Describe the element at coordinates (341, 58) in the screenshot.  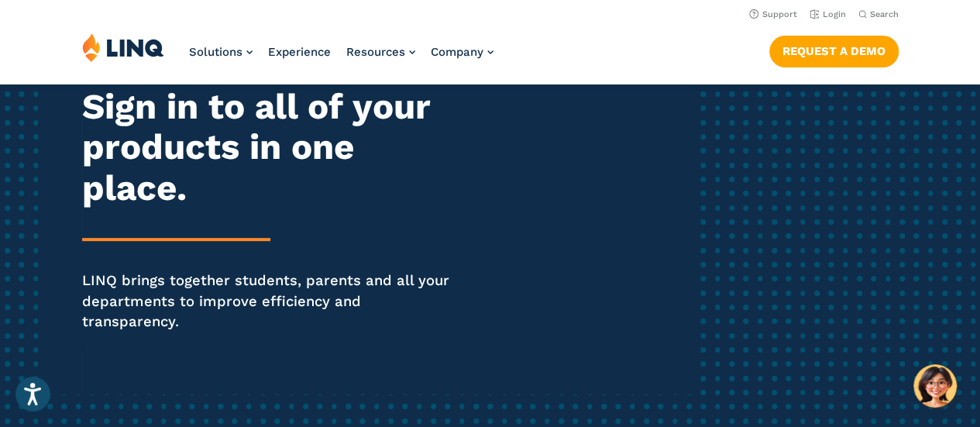
I see `nav: Primary Navigation` at that location.